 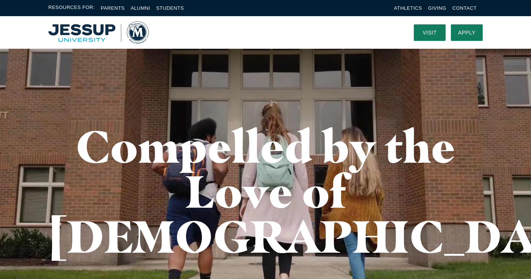 I want to click on a: Contact, so click(x=464, y=8).